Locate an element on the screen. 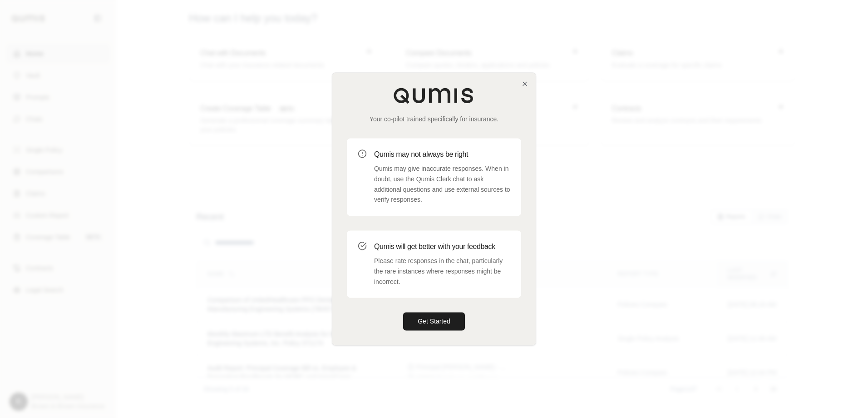 Image resolution: width=868 pixels, height=418 pixels. p: Please rate responses in the chat, particularly the rare instances where responses might be incor... is located at coordinates (442, 271).